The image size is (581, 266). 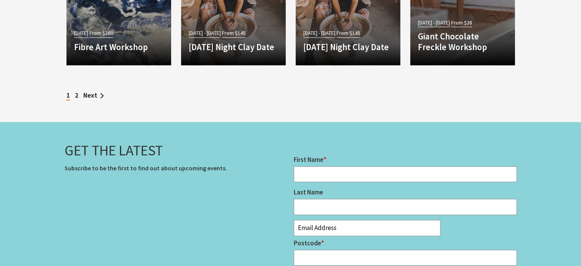 What do you see at coordinates (310, 159) in the screenshot?
I see `label: First Name` at bounding box center [310, 159].